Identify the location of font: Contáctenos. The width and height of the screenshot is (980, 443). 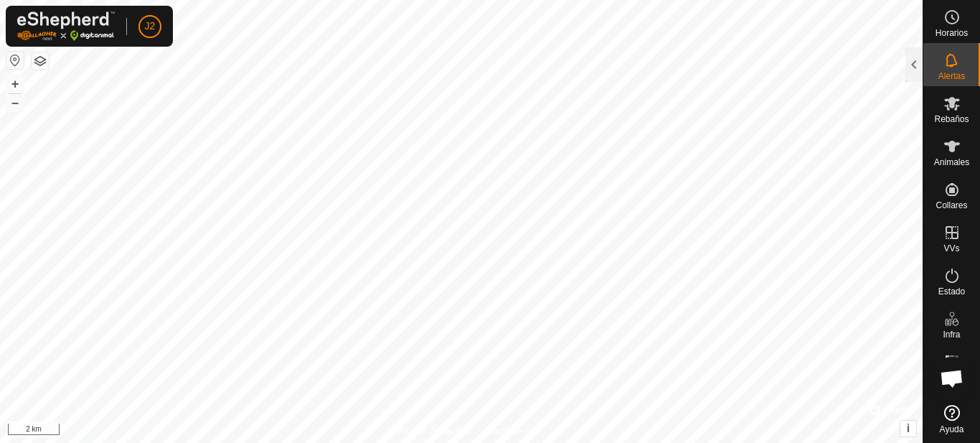
(511, 430).